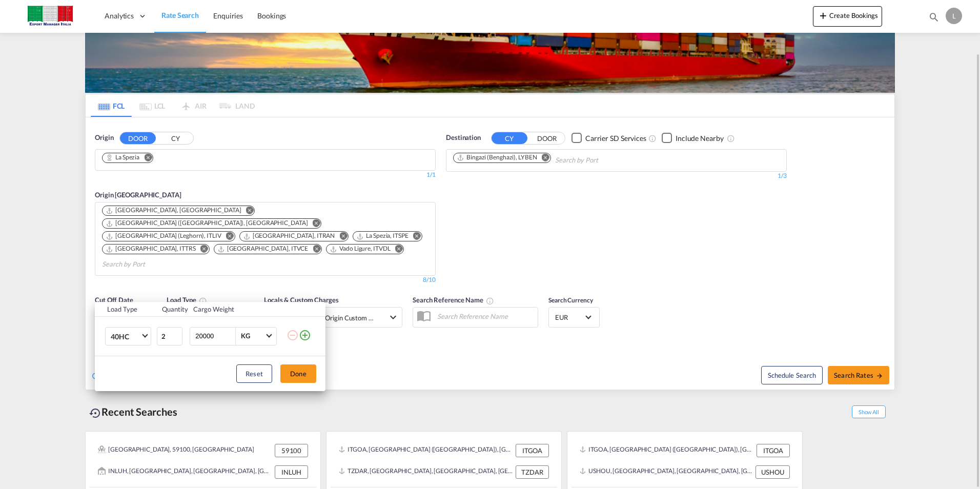 Image resolution: width=980 pixels, height=489 pixels. I want to click on button: Done, so click(299, 374).